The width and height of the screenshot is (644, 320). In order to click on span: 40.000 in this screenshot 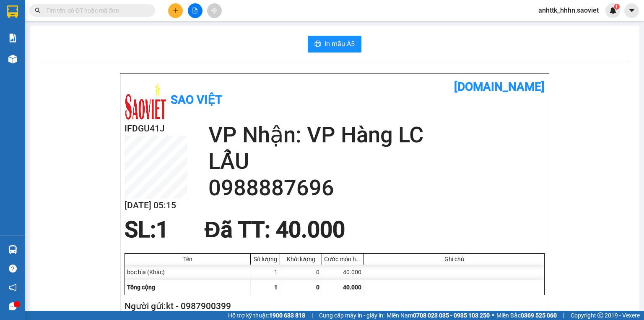, I will do `click(353, 287)`.